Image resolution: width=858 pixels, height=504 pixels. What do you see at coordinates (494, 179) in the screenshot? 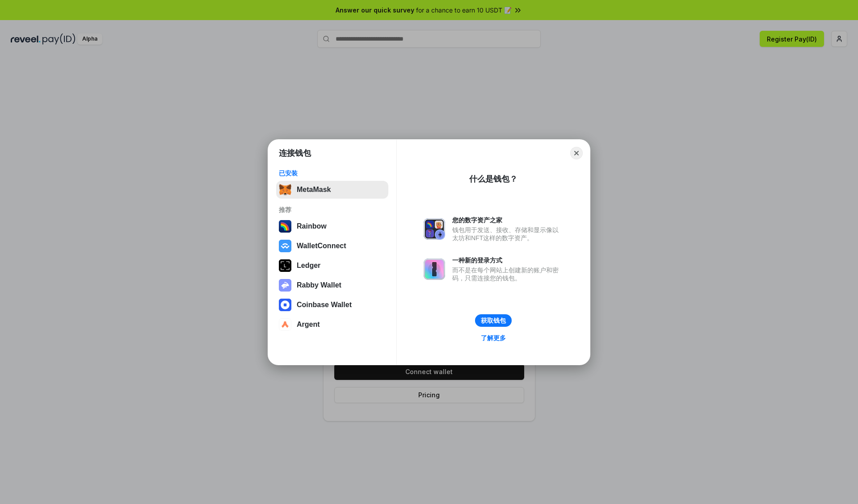
I see `div: 什么是钱包？` at bounding box center [494, 179].